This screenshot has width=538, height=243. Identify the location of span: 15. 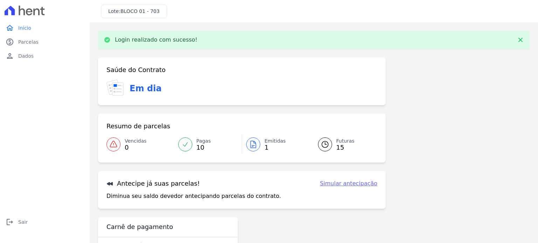
(345, 148).